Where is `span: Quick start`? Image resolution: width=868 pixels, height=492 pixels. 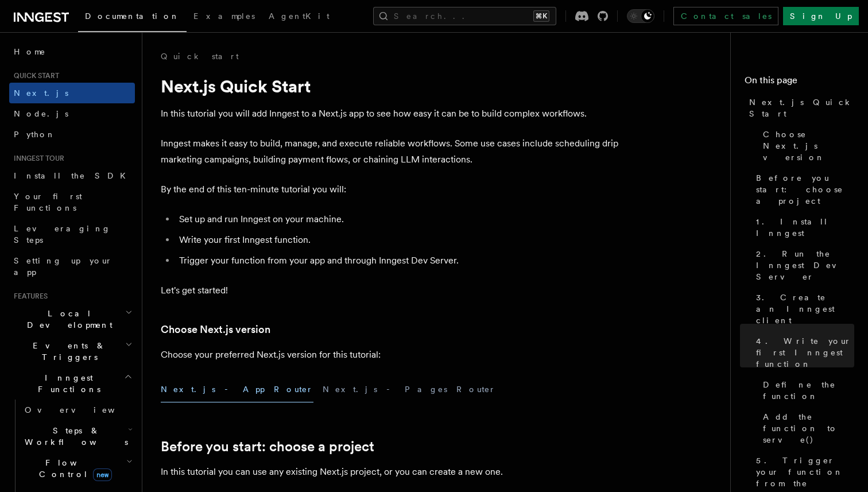
span: Quick start is located at coordinates (34, 76).